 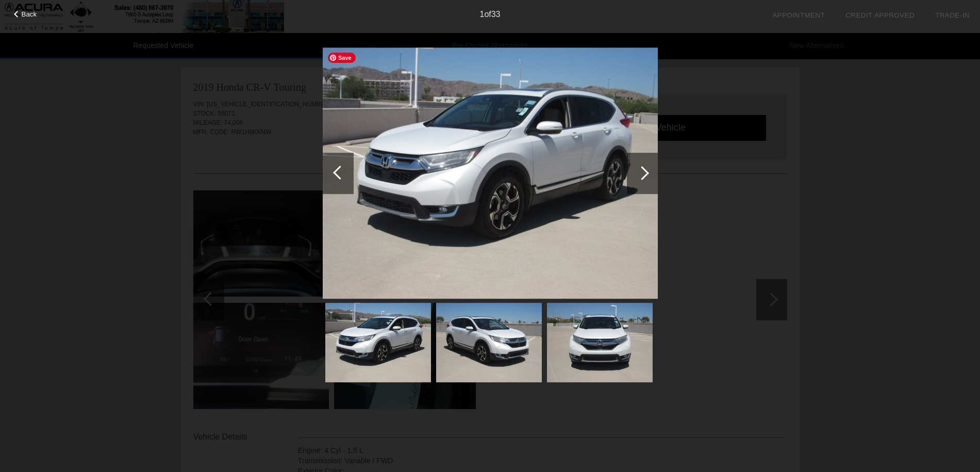 I want to click on span: 1, so click(x=481, y=14).